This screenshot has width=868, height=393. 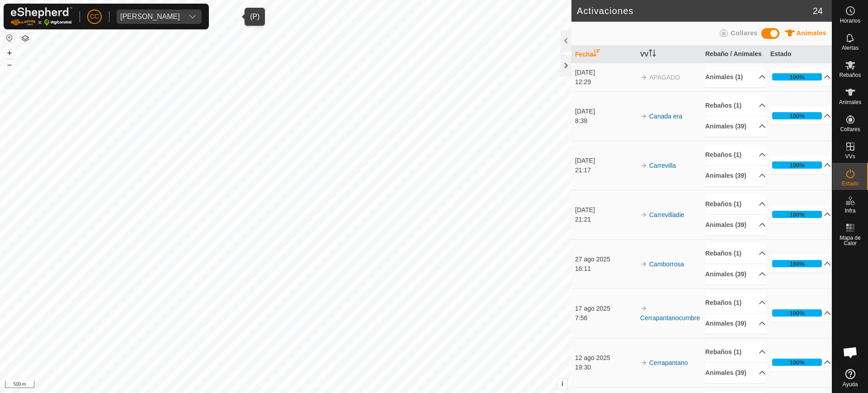 I want to click on a: Canada era, so click(x=665, y=116).